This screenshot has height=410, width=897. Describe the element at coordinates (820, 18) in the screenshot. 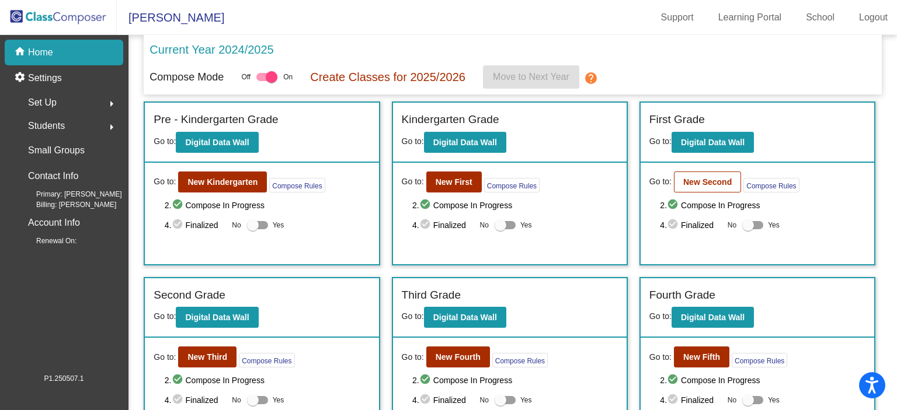

I see `a: School` at that location.